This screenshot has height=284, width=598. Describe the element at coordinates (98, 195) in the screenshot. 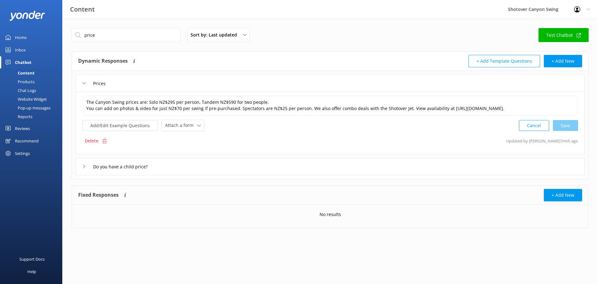

I see `h4: Fixed Responses` at that location.